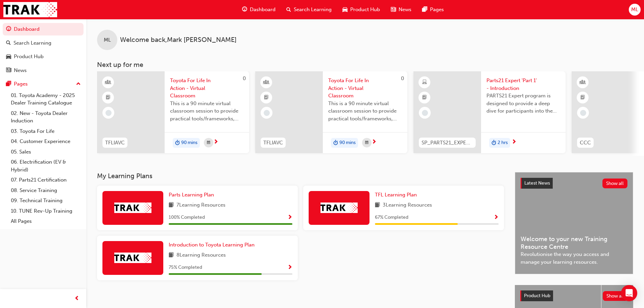 The image size is (644, 308). I want to click on span: prev-icon, so click(76, 299).